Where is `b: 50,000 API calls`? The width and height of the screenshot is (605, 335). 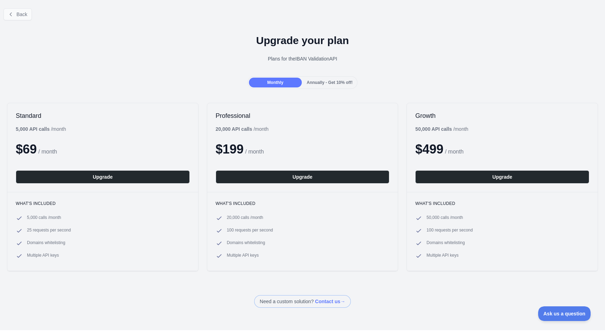
b: 50,000 API calls is located at coordinates (433, 129).